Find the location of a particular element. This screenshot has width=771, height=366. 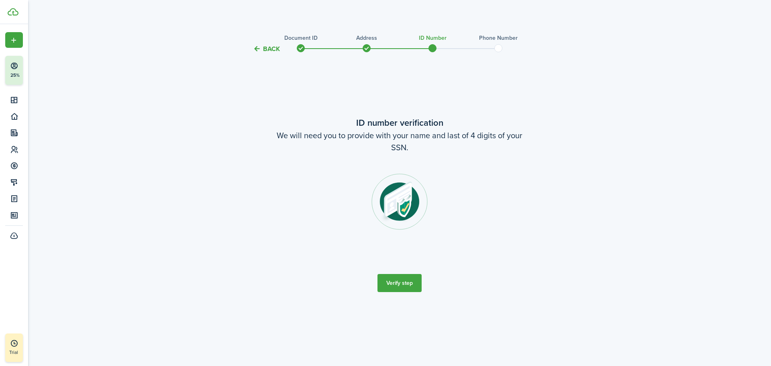

p: Trial is located at coordinates (25, 352).